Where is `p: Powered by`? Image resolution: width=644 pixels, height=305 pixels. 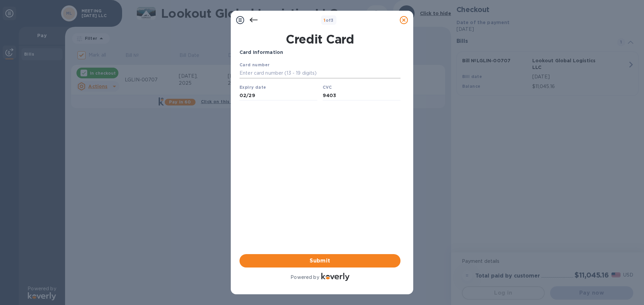 p: Powered by is located at coordinates (305, 277).